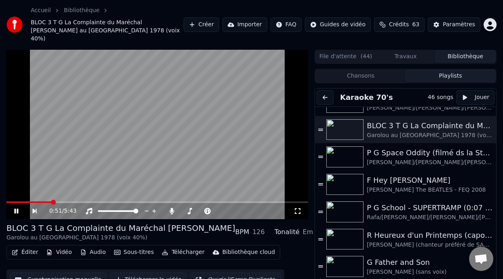 Image resolution: width=503 pixels, height=279 pixels. Describe the element at coordinates (201, 25) in the screenshot. I see `button: Créer` at that location.